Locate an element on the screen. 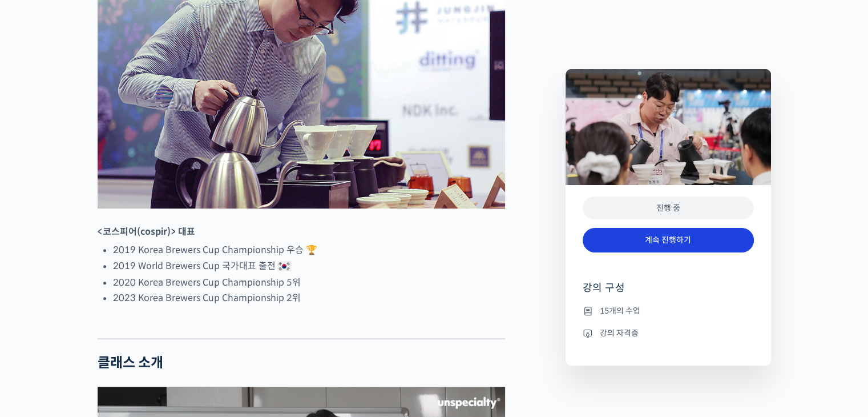  li: 15개의 수업 is located at coordinates (668, 311).